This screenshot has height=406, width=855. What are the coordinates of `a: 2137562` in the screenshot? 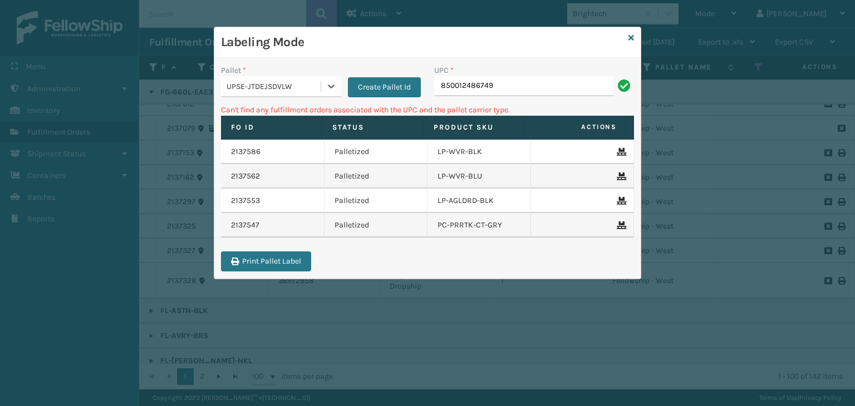 It's located at (245, 176).